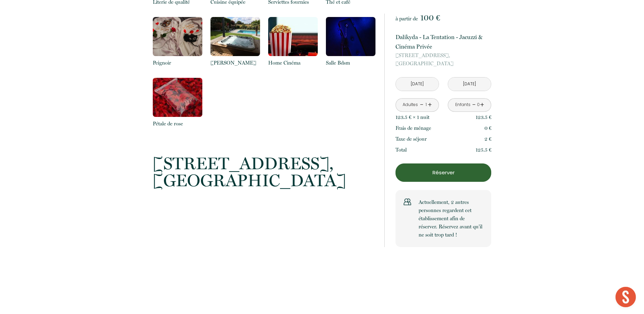 The image size is (644, 314). What do you see at coordinates (478, 105) in the screenshot?
I see `div: 0` at bounding box center [478, 105].